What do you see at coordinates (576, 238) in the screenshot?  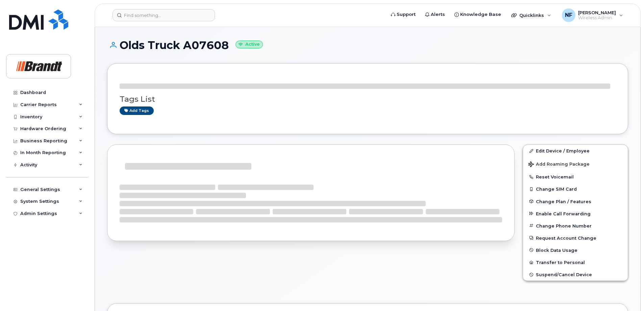 I see `button: Request Account Change` at bounding box center [576, 238].